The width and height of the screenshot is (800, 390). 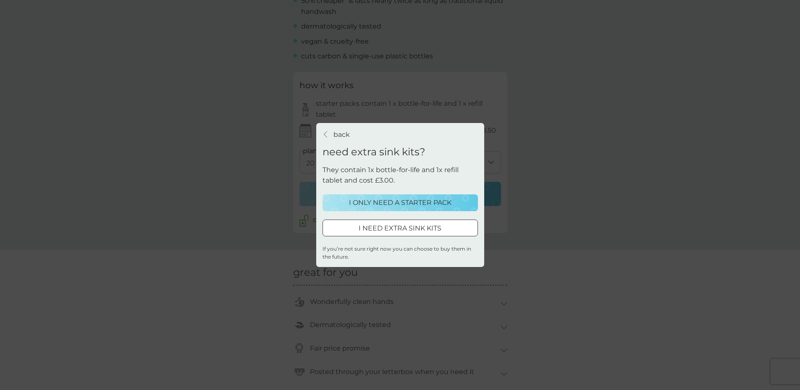 What do you see at coordinates (400, 253) in the screenshot?
I see `p: If you’re not sure right now you can choose to buy them in the future.` at bounding box center [400, 253].